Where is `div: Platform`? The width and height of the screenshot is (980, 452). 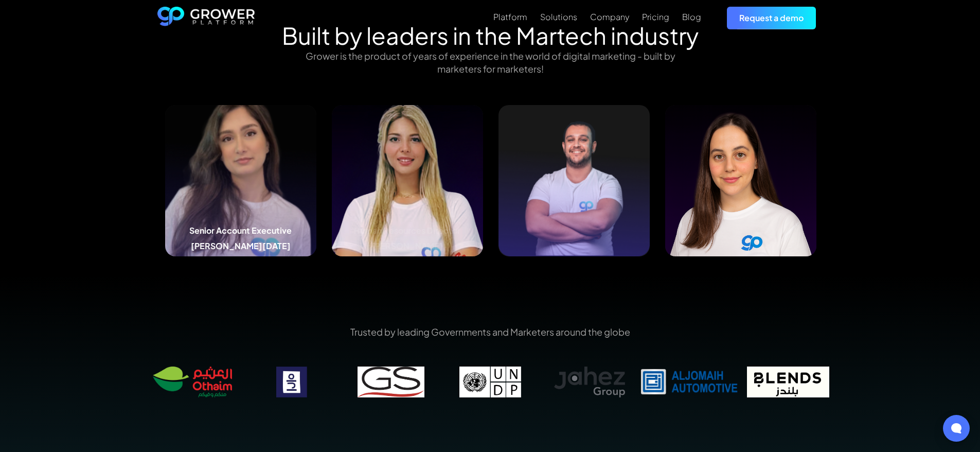 div: Platform is located at coordinates (511, 16).